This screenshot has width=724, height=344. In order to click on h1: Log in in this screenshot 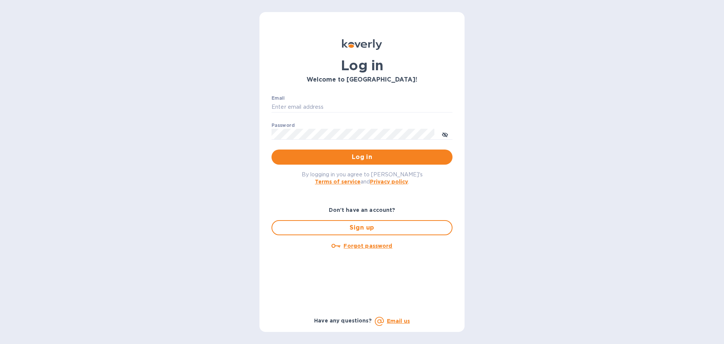, I will do `click(362, 65)`.